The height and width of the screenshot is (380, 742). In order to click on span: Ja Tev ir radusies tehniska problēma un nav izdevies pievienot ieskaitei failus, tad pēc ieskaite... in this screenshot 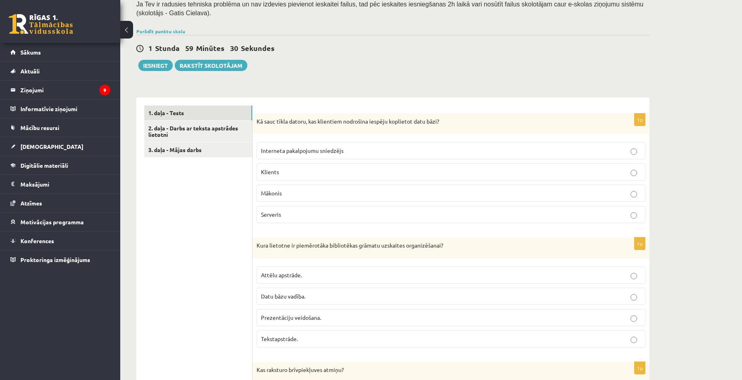, I will do `click(390, 8)`.